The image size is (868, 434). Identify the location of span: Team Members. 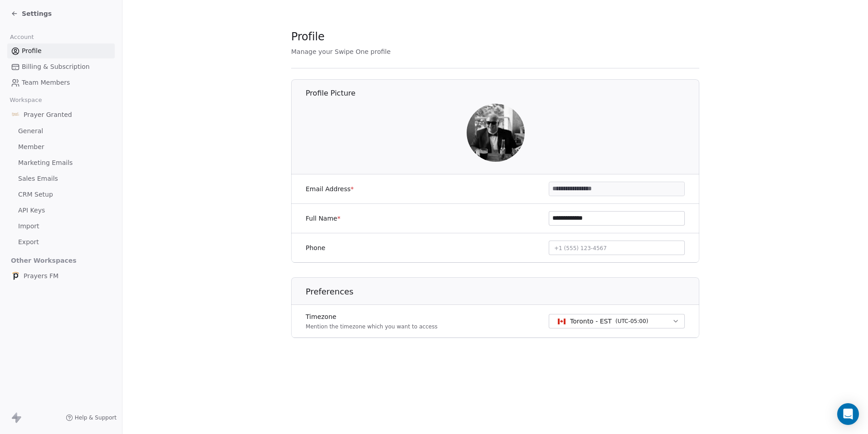
(46, 82).